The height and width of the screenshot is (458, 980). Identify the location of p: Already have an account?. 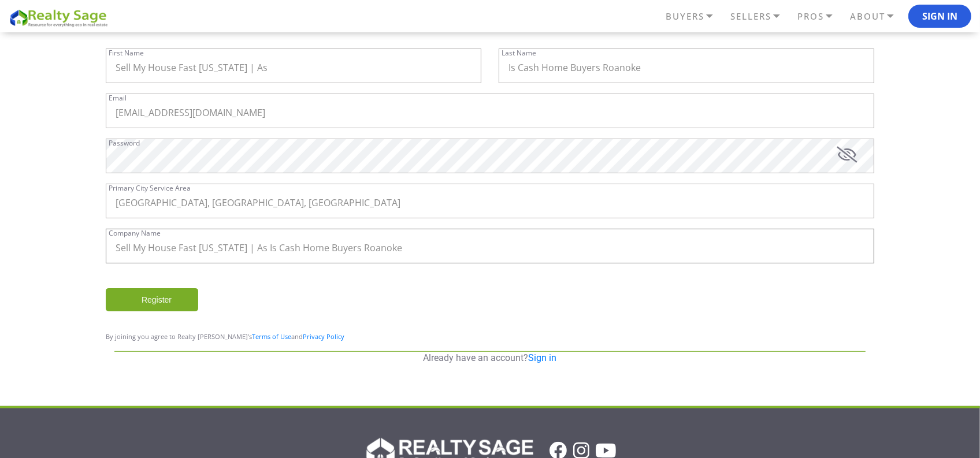
(490, 358).